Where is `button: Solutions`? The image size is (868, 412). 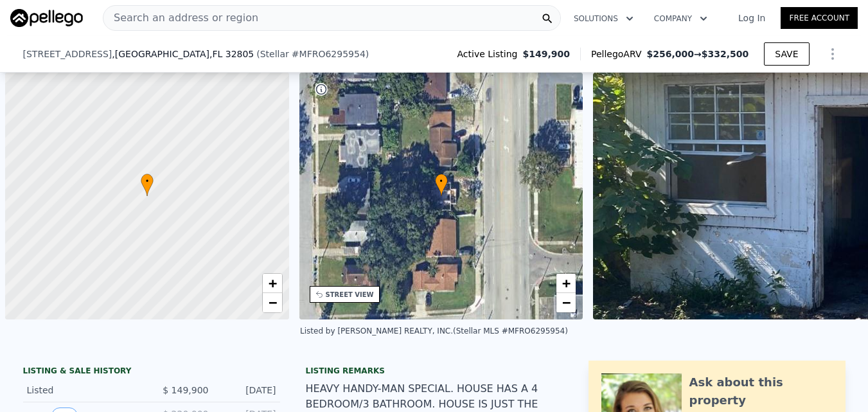
button: Solutions is located at coordinates (604, 18).